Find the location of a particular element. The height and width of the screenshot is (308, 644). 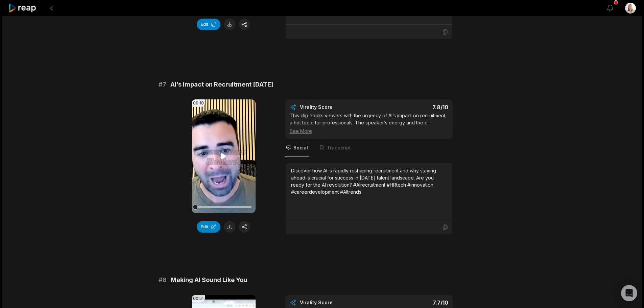

span: Making AI Sound Like You is located at coordinates (209, 280).